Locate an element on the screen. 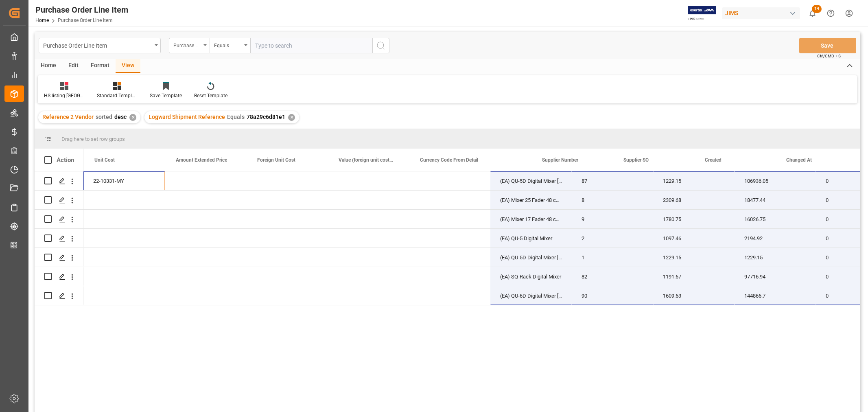 This screenshot has width=868, height=412. div: (EA) Mixer 25 Fader 48 channel is located at coordinates (531, 200).